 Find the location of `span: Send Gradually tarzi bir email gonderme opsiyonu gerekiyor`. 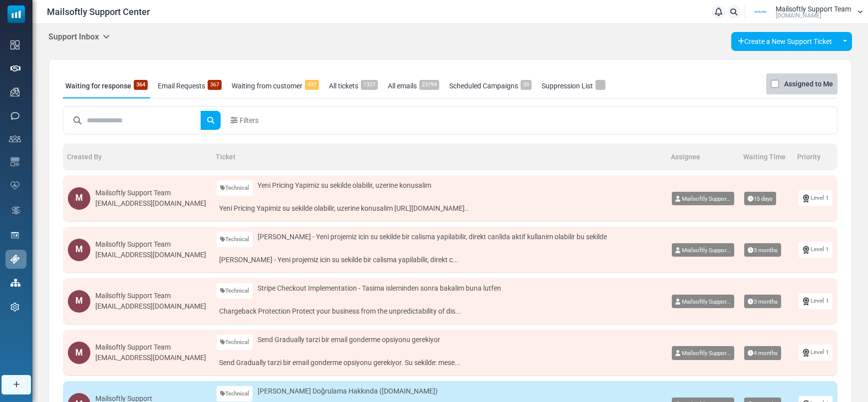

span: Send Gradually tarzi bir email gonderme opsiyonu gerekiyor is located at coordinates (349, 340).